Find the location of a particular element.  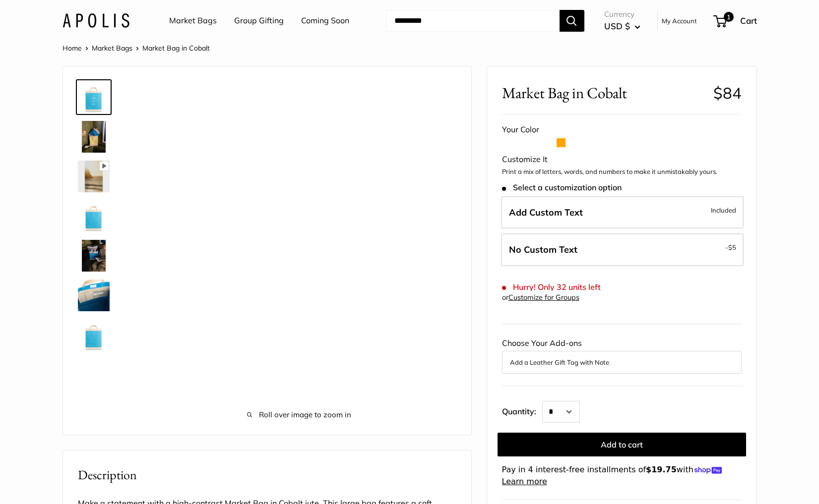

a: Customize for Groups is located at coordinates (544, 298).